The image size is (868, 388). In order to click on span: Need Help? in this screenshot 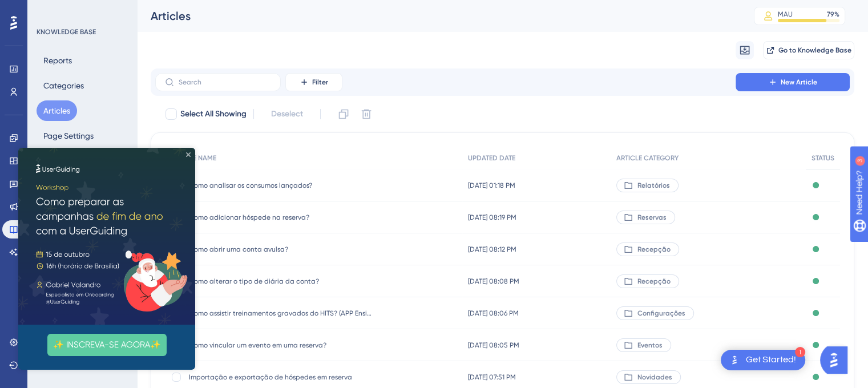, I will do `click(49, 9)`.